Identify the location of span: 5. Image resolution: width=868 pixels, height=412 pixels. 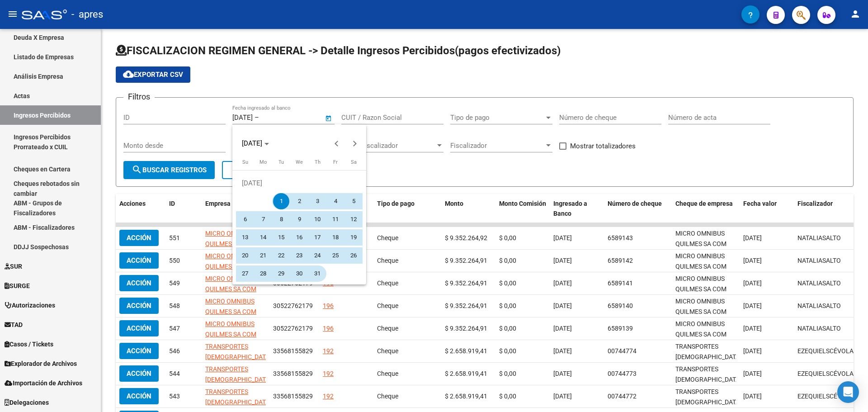
(353, 201).